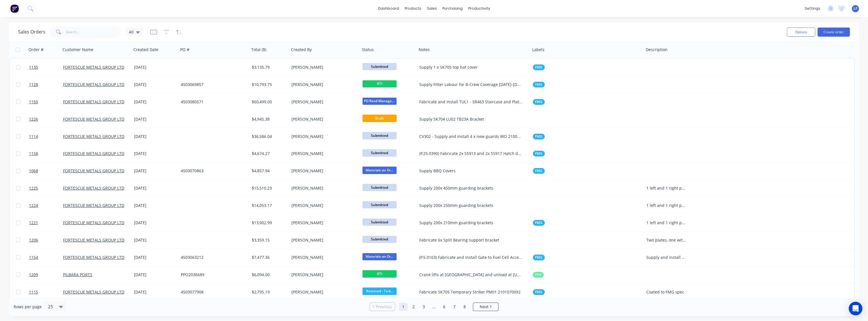 The width and height of the screenshot is (868, 321). What do you see at coordinates (46, 171) in the screenshot?
I see `a: 1068` at bounding box center [46, 171].